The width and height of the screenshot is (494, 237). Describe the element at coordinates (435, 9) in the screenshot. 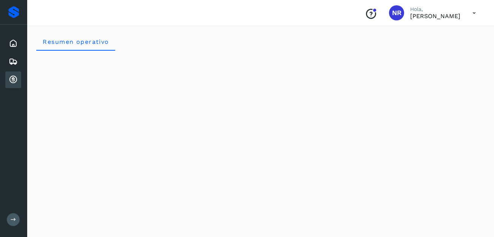

I see `p: Hola,` at that location.